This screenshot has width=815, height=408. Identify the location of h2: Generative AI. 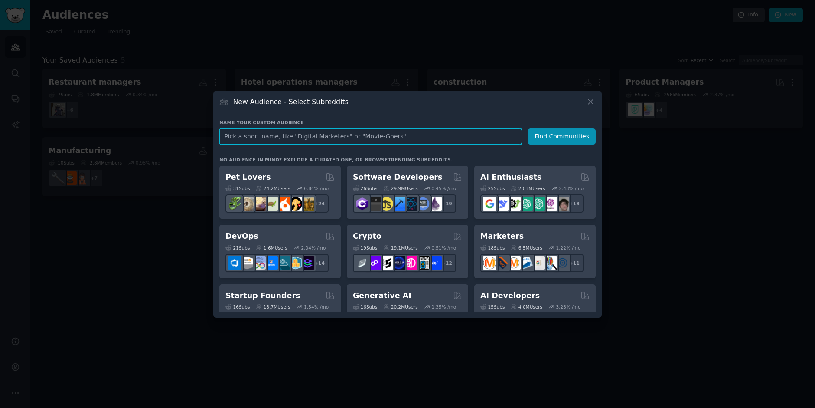
(382, 295).